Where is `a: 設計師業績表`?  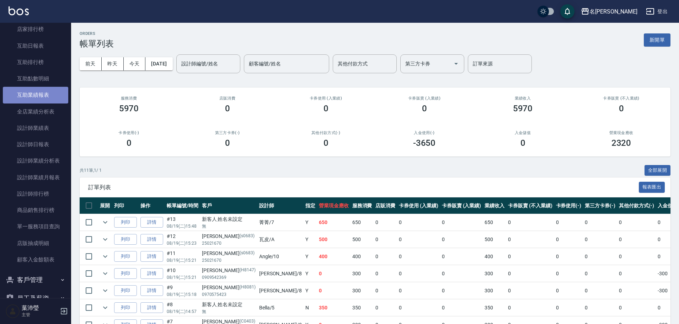
a: 設計師業績表 is located at coordinates (36, 128).